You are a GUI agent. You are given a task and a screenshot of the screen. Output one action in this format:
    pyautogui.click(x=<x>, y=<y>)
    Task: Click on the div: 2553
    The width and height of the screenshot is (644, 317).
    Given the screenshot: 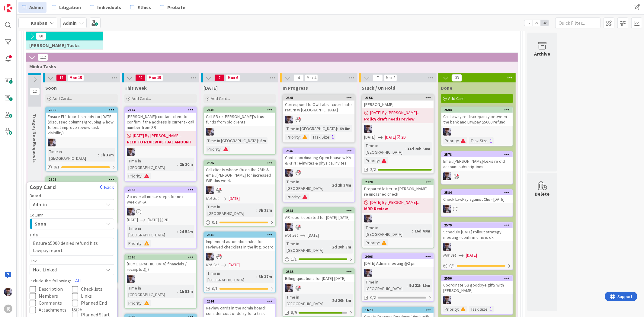 What is the action you would take?
    pyautogui.click(x=162, y=190)
    